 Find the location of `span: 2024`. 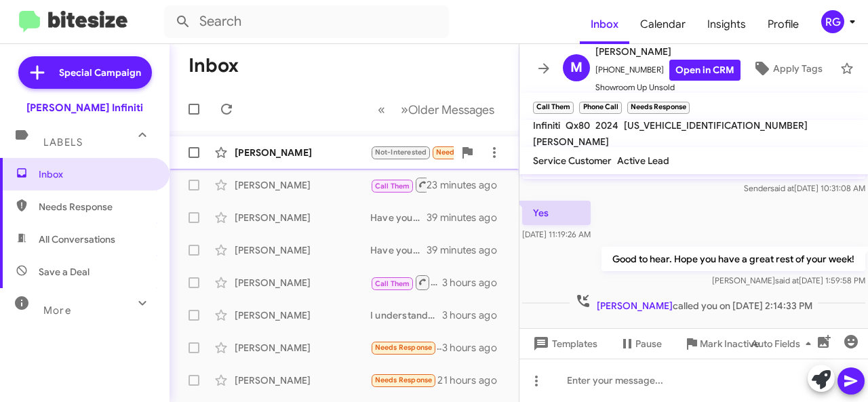

span: 2024 is located at coordinates (607, 126).